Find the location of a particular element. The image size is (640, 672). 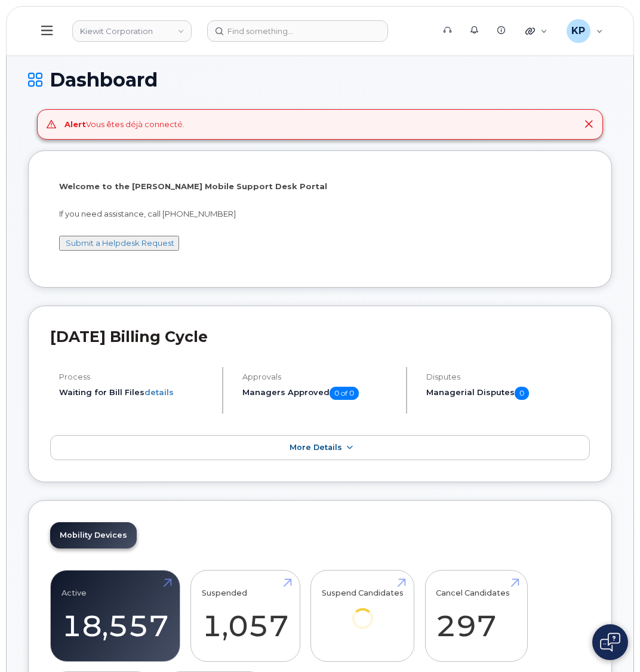

span: 0 is located at coordinates (521, 393).